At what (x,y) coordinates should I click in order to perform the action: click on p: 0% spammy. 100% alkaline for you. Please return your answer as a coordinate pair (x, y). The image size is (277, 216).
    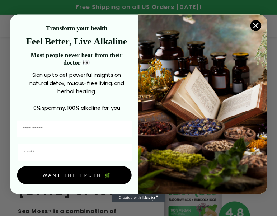
    Looking at the image, I should click on (77, 108).